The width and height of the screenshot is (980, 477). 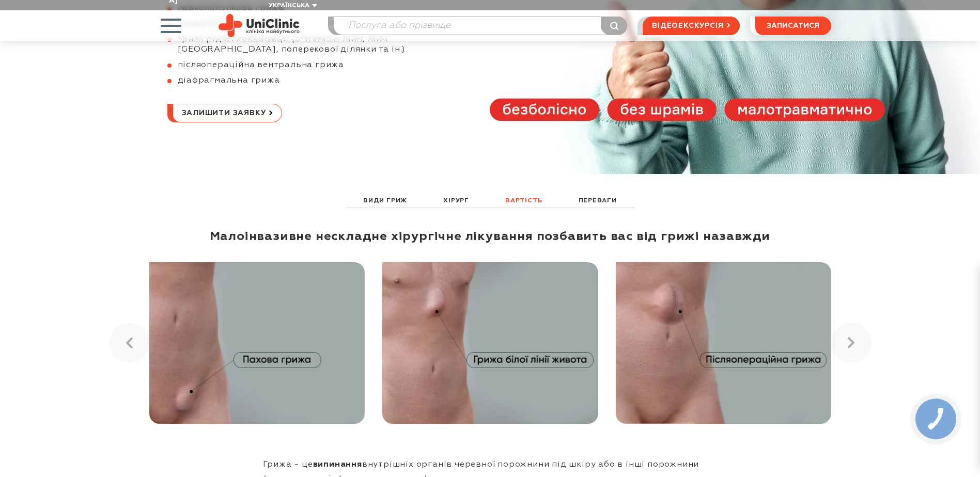 What do you see at coordinates (313, 65) in the screenshot?
I see `li: післяопераційна вентральна грижа` at bounding box center [313, 65].